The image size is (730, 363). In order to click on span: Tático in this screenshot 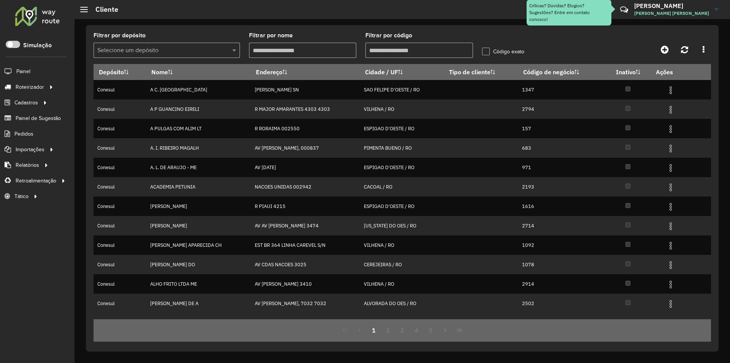, I will do `click(21, 196)`.